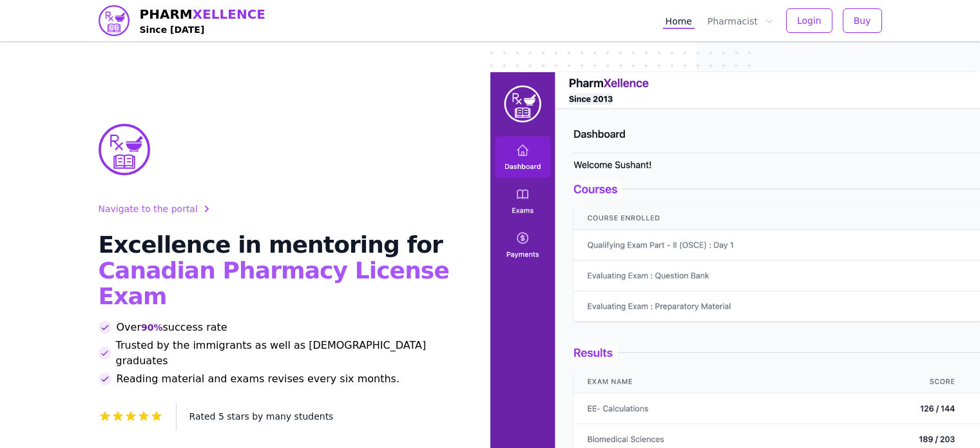  I want to click on span: Login, so click(809, 21).